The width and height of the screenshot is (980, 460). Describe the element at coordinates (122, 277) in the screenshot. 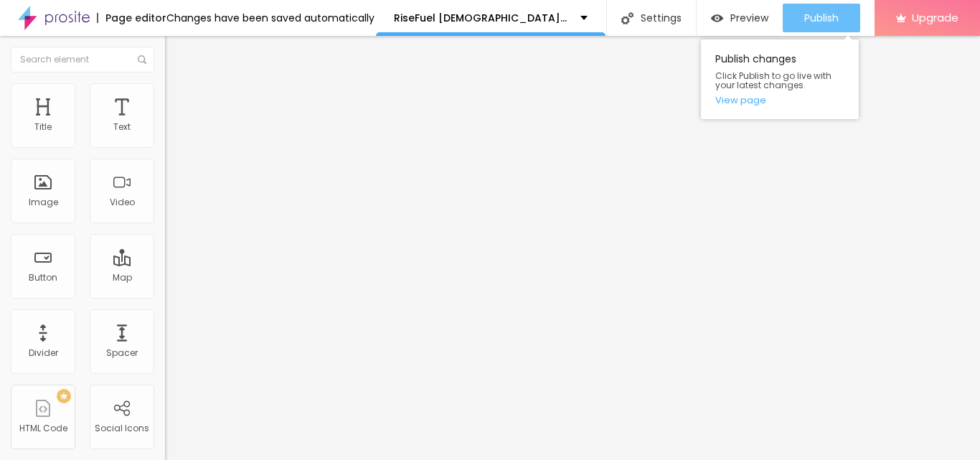

I see `div: Map` at that location.